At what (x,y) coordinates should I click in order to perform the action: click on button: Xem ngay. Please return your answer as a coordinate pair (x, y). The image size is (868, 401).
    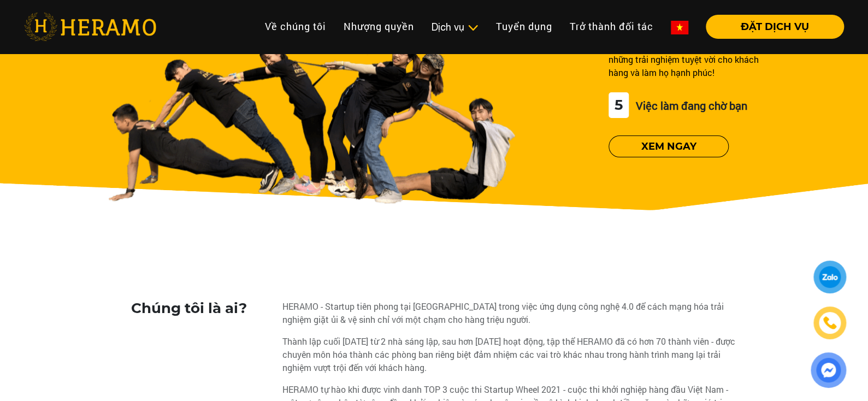
    Looking at the image, I should click on (669, 146).